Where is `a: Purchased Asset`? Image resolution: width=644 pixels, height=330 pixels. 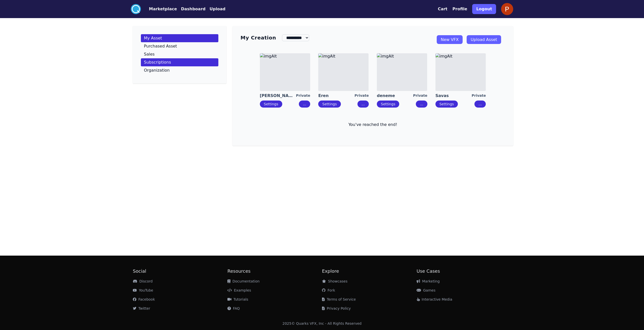
a: Purchased Asset is located at coordinates (180, 46).